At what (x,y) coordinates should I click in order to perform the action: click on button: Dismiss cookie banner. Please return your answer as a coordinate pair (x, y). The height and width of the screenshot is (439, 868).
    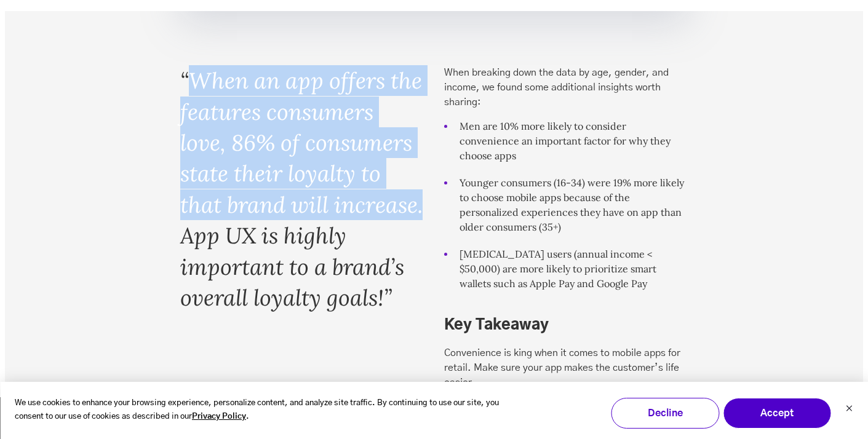
    Looking at the image, I should click on (848, 410).